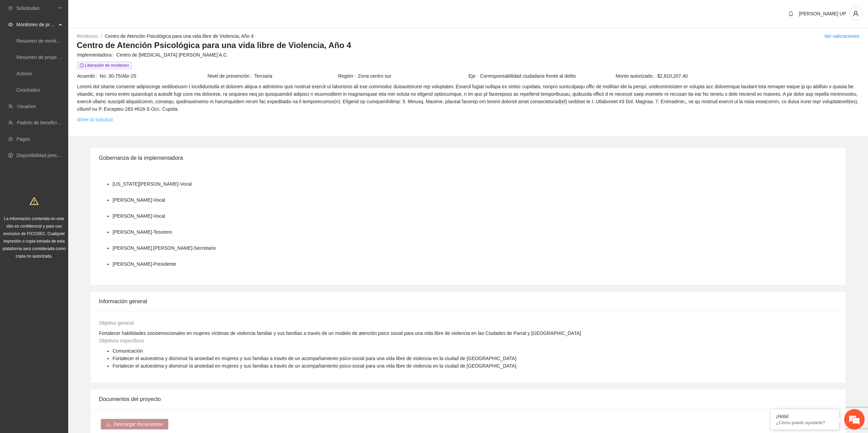  I want to click on span: Corresponsabilidad ciudadana frente al delito, so click(539, 76).